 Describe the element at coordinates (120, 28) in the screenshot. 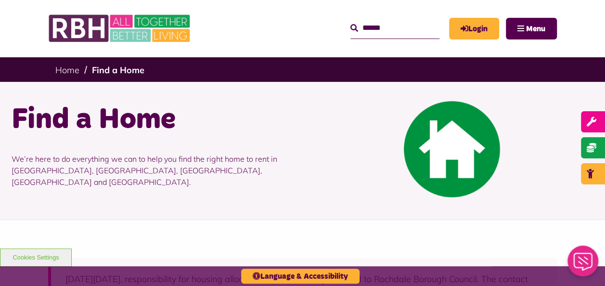

I see `img: RBH` at that location.